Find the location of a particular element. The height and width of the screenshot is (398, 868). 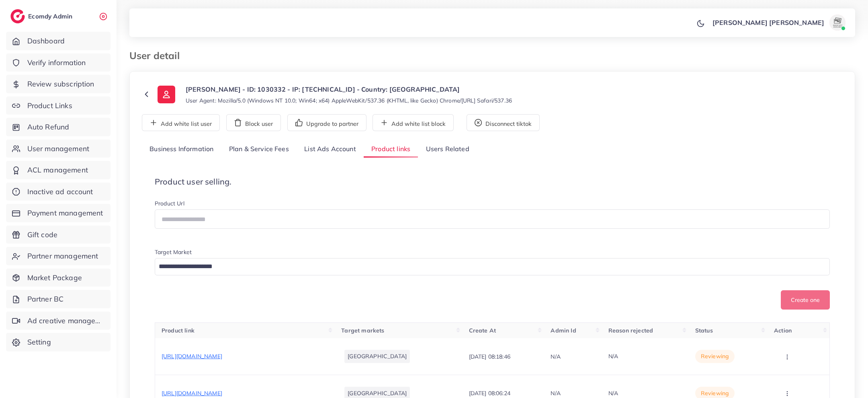

a: Verify information is located at coordinates (59, 62).